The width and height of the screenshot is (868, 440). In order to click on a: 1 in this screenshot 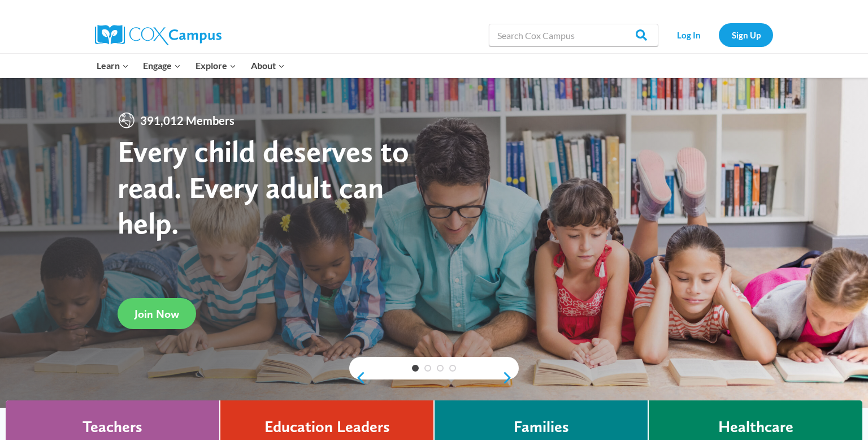, I will do `click(416, 368)`.